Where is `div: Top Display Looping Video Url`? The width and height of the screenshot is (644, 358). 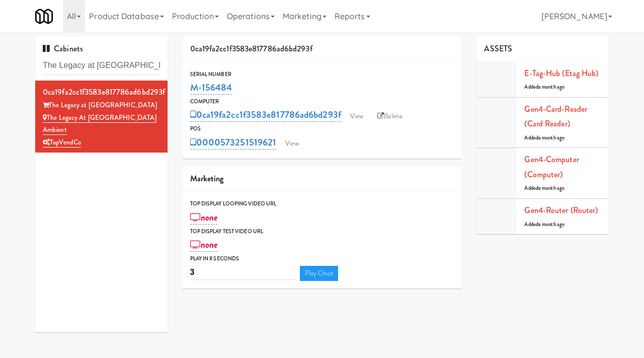
div: Top Display Looping Video Url is located at coordinates (322, 204).